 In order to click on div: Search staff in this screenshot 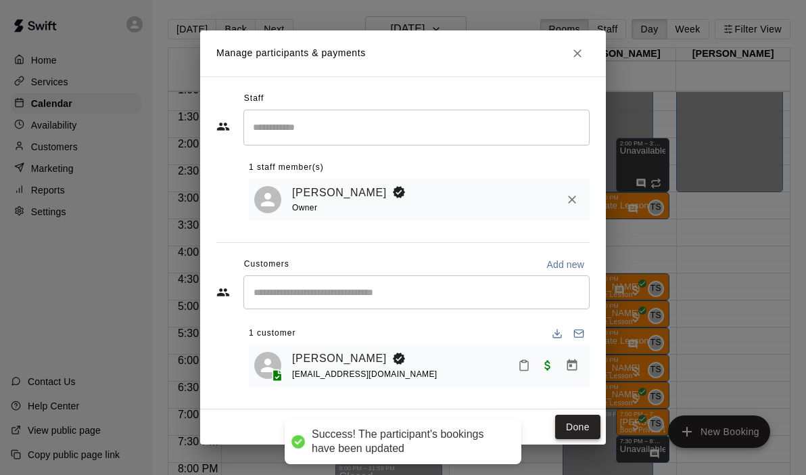, I will do `click(416, 127)`.